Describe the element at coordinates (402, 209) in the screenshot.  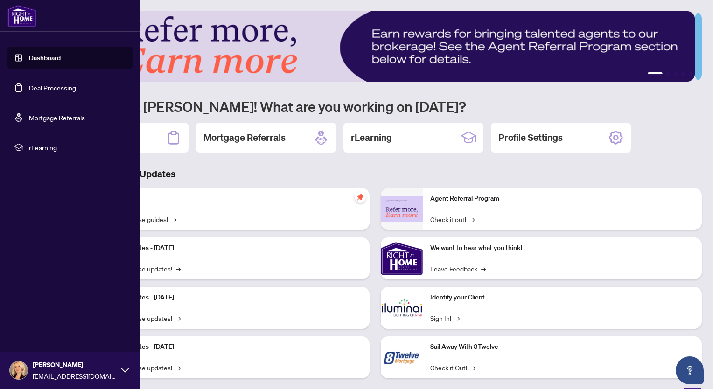
I see `img: Agent Referral Program` at that location.